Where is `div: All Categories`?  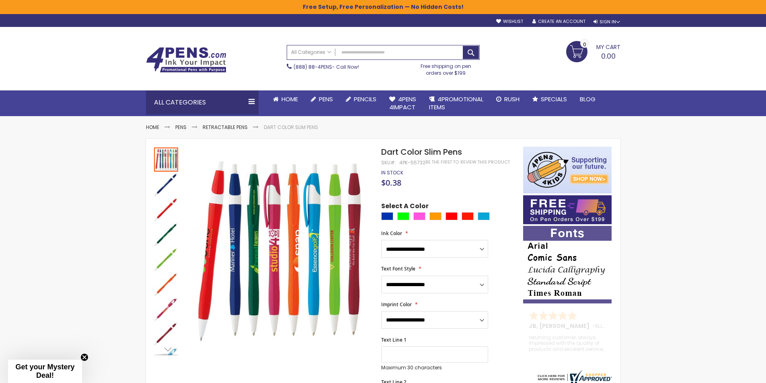 div: All Categories is located at coordinates (202, 102).